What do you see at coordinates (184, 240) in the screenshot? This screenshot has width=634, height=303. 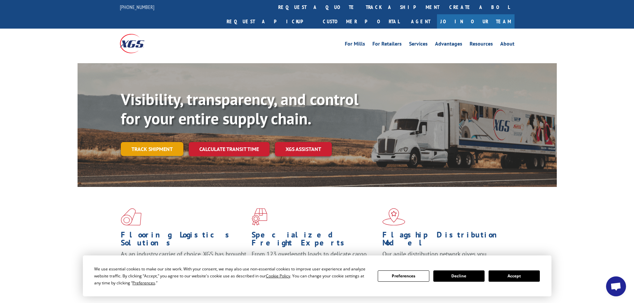 I see `h1: Flooring Logistics Solutions` at bounding box center [184, 240].